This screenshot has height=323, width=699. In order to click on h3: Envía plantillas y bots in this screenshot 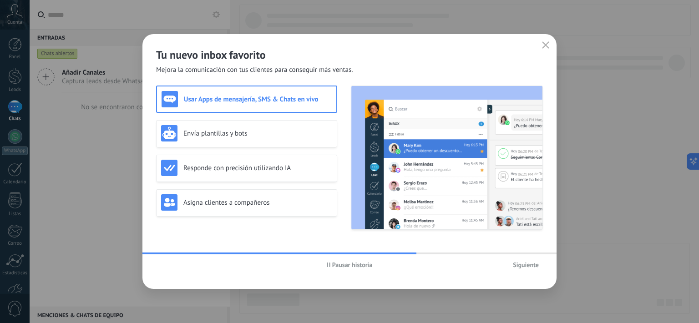, I will do `click(258, 133)`.